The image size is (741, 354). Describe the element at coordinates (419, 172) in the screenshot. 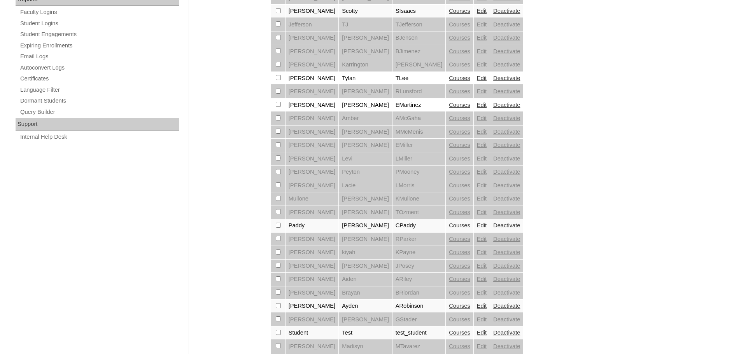

I see `td: PMooney` at that location.